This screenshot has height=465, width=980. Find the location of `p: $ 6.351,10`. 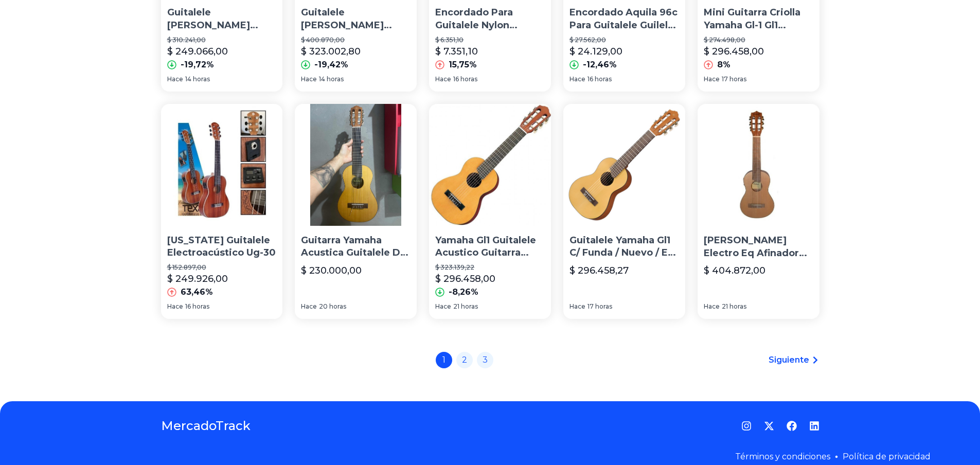

p: $ 6.351,10 is located at coordinates (490, 40).